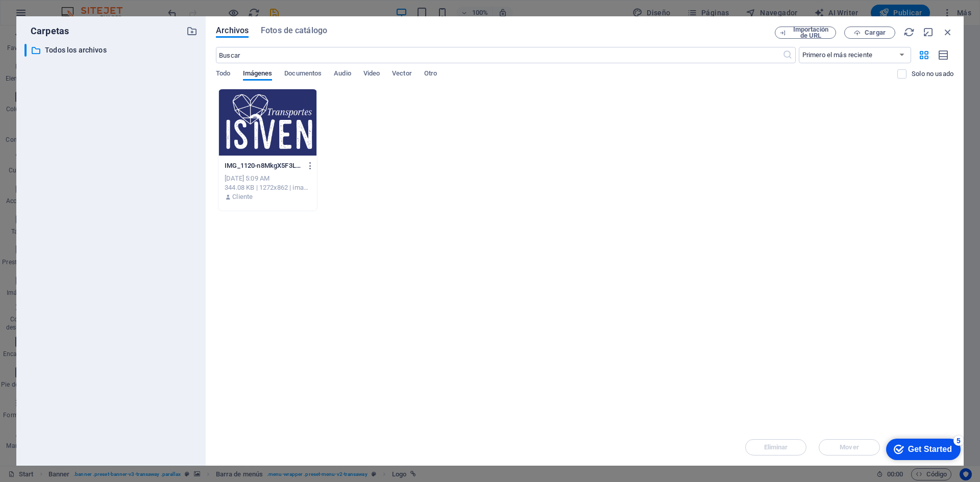 The width and height of the screenshot is (980, 482). Describe the element at coordinates (928, 32) in the screenshot. I see `i: Minimizar` at that location.